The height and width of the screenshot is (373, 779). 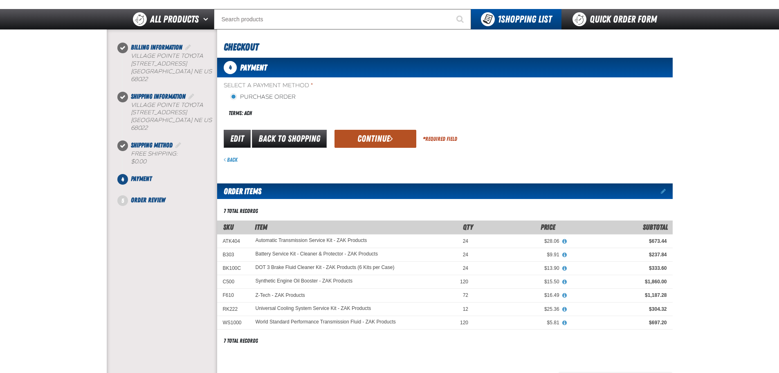 What do you see at coordinates (234, 308) in the screenshot?
I see `td: RK222` at bounding box center [234, 308].